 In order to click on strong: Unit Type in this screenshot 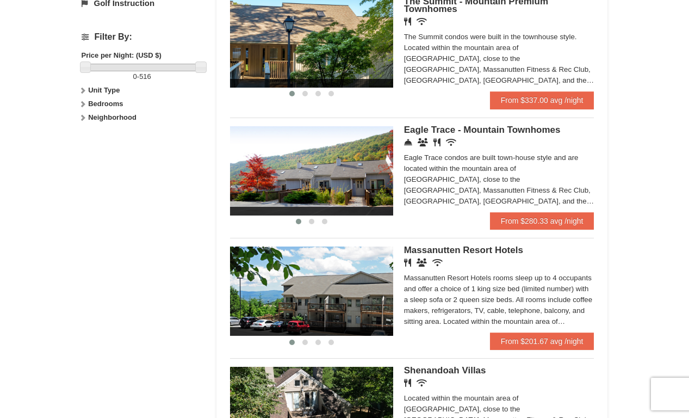, I will do `click(104, 90)`.